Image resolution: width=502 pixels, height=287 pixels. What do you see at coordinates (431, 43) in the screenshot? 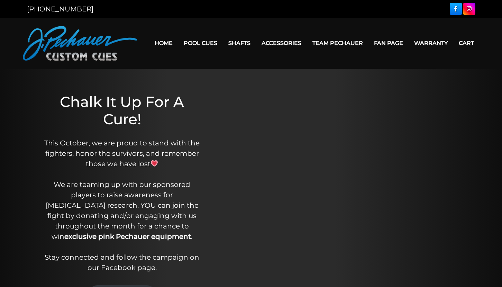
I see `a: Warranty` at bounding box center [431, 43].